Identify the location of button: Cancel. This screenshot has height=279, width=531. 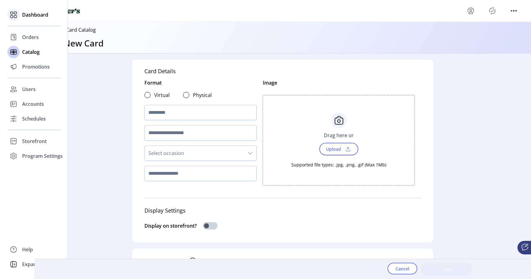
(402, 268).